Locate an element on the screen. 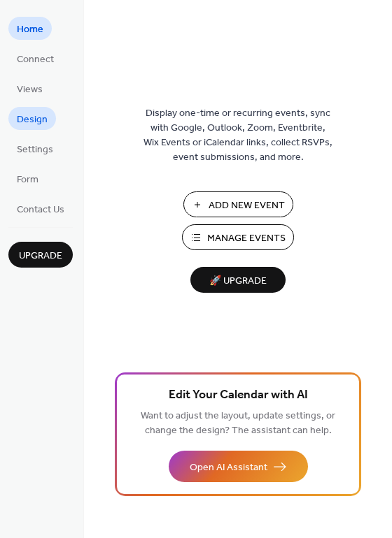  a: Views is located at coordinates (29, 88).